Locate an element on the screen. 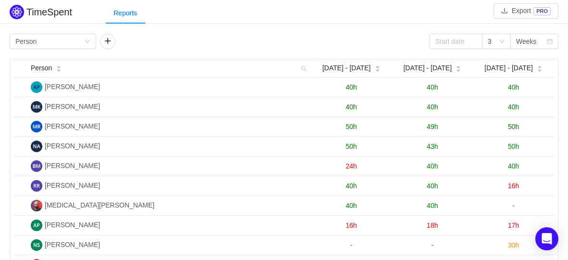 The width and height of the screenshot is (568, 260). img: BM is located at coordinates (37, 166).